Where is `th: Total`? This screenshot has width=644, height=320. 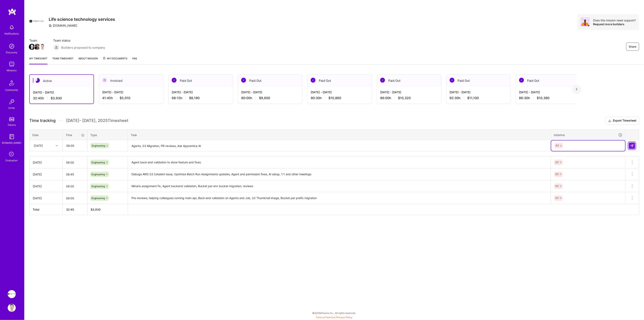 th: Total is located at coordinates (46, 210).